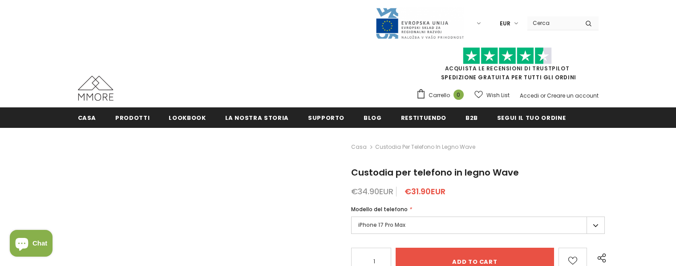  Describe the element at coordinates (379, 209) in the screenshot. I see `span: Modello del telefono` at that location.